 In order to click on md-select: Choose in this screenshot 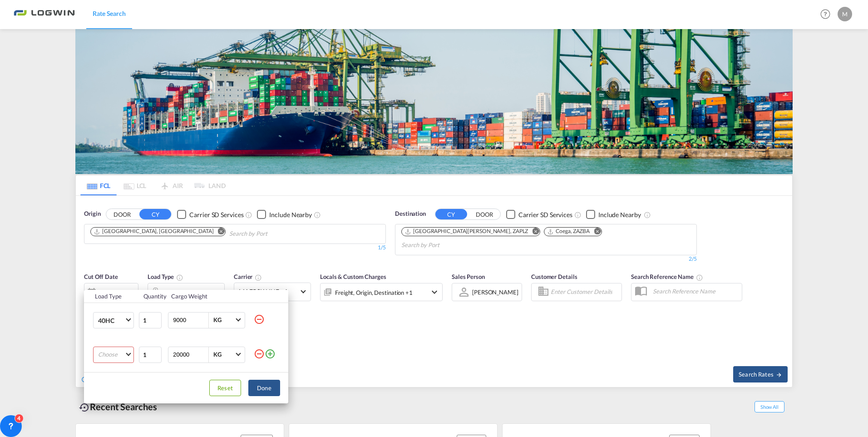, I will do `click(113, 355)`.